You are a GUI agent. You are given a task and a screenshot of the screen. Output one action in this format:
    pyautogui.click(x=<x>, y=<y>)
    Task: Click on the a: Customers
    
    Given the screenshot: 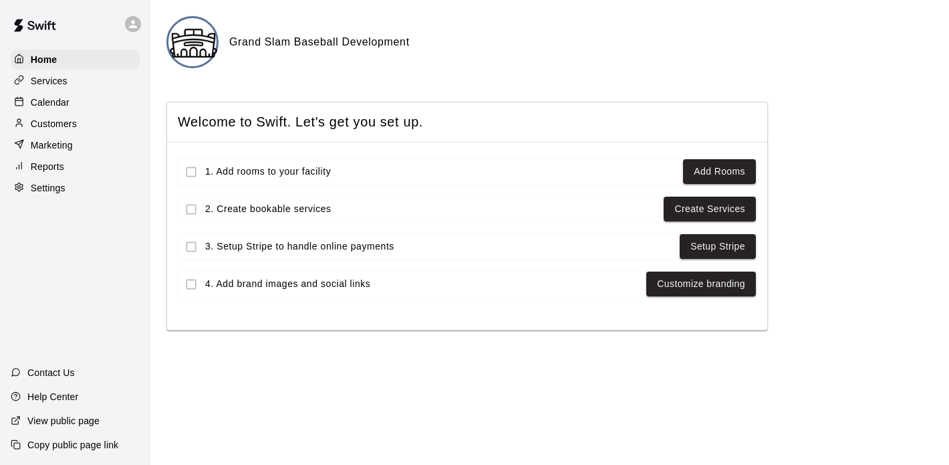 What is the action you would take?
    pyautogui.click(x=75, y=124)
    